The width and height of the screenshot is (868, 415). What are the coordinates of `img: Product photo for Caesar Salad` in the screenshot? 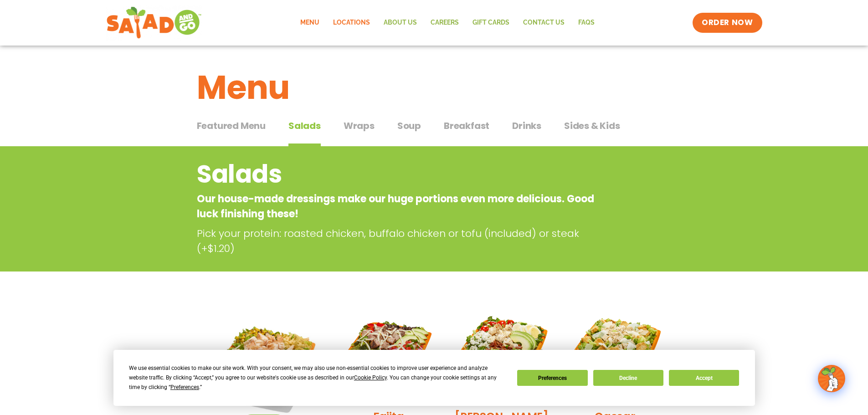 It's located at (614, 352).